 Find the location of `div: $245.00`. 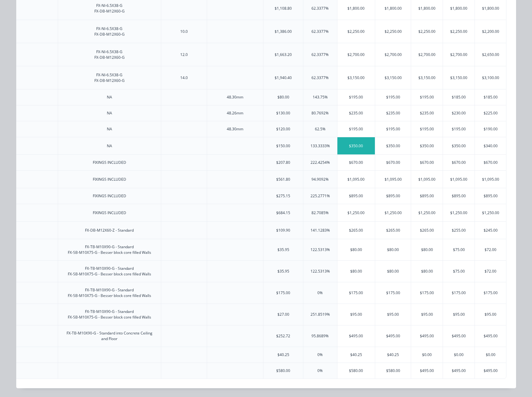

div: $245.00 is located at coordinates (491, 230).